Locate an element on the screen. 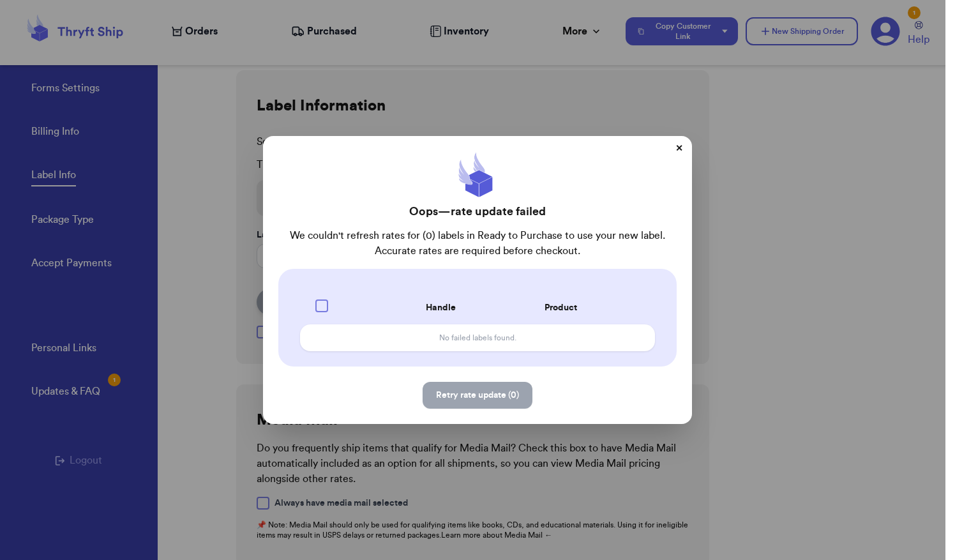 The image size is (955, 560). th: Product is located at coordinates (596, 308).